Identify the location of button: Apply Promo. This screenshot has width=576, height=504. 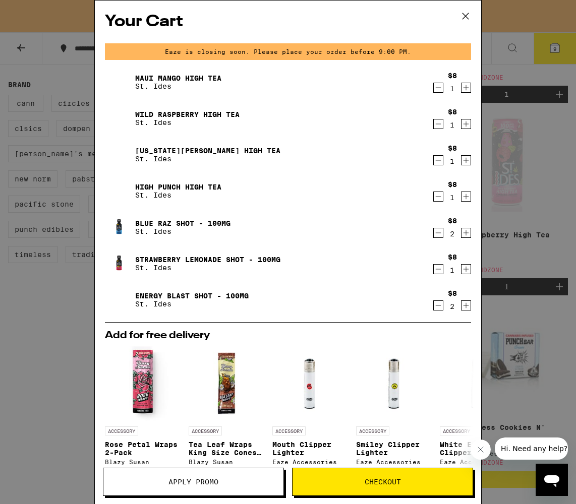
(193, 482).